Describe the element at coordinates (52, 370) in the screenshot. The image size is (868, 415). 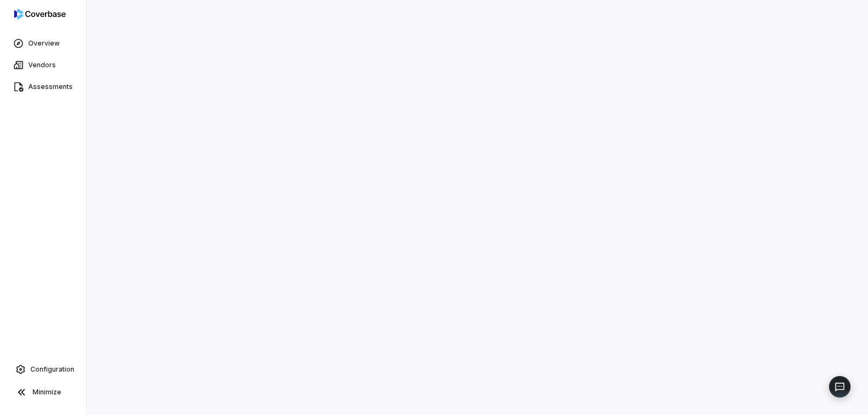
I see `span: Configuration` at that location.